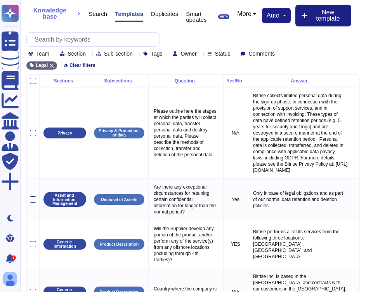  I want to click on span: Smart updates, so click(201, 17).